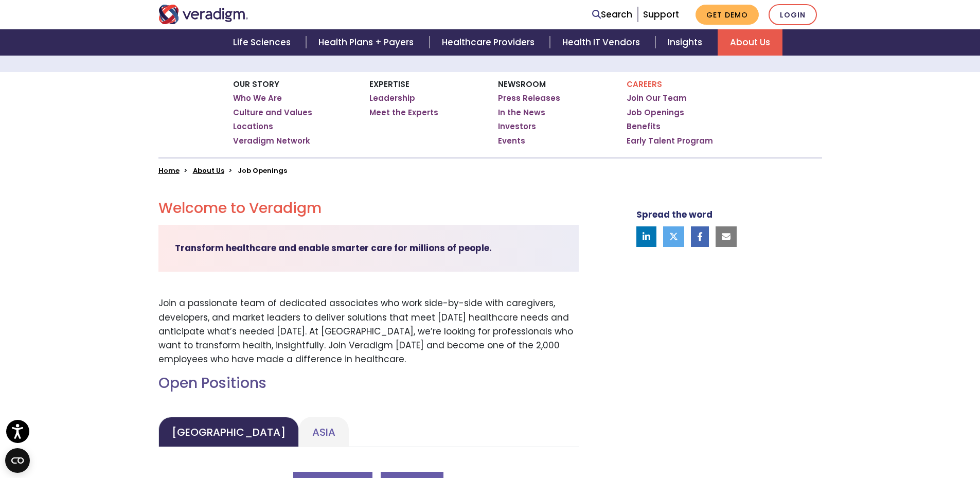 The image size is (980, 478). I want to click on a: Meet the Experts, so click(404, 113).